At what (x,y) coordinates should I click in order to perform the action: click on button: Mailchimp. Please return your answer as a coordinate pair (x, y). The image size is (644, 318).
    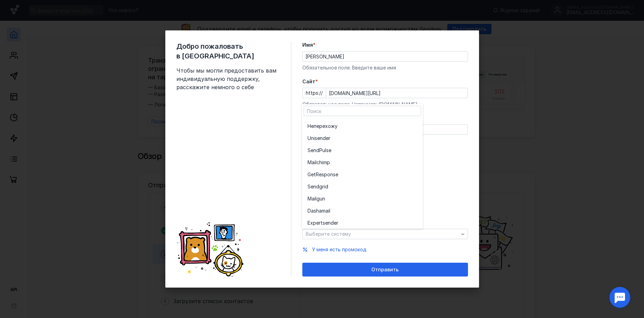
    Looking at the image, I should click on (363, 162).